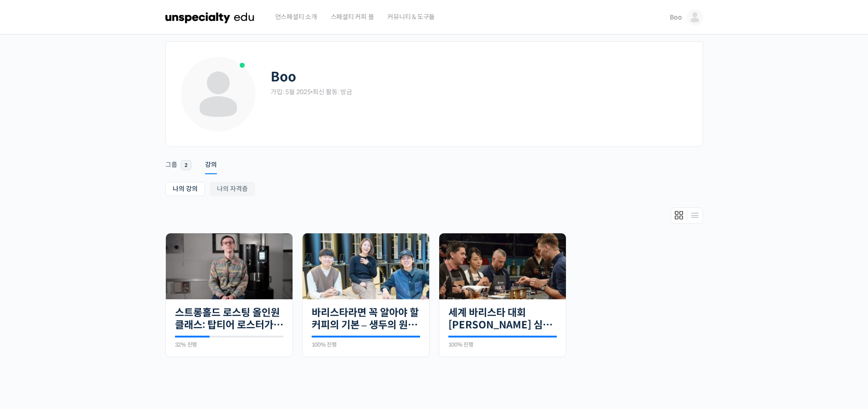 The height and width of the screenshot is (418, 868). I want to click on div: 가입: 5월 2025 최신 활동: 방금, so click(480, 92).